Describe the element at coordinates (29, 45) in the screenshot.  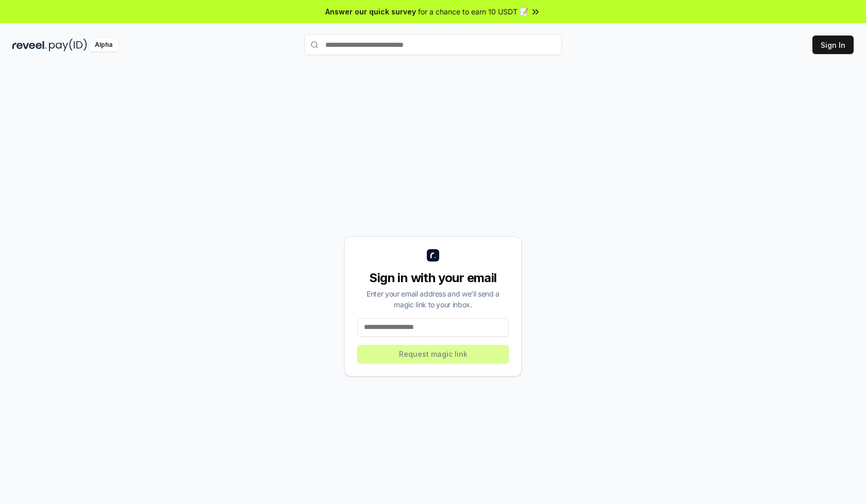
I see `img: reveel_dark` at that location.